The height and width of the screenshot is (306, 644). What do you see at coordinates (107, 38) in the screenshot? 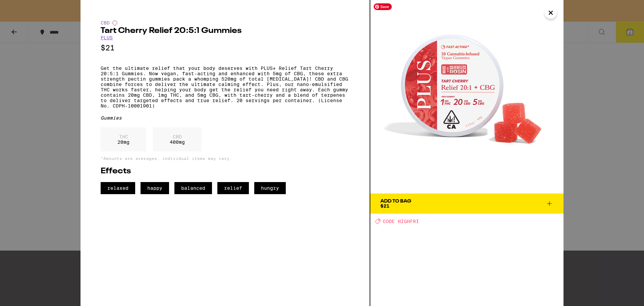
I see `a: PLUS` at bounding box center [107, 38].